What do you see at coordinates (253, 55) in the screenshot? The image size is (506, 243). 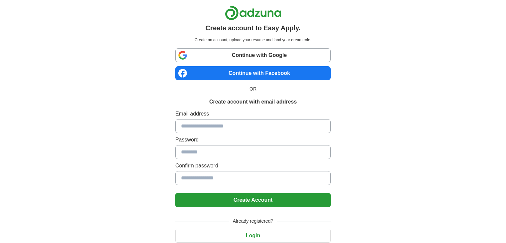 I see `a: Continue with Google` at bounding box center [253, 55].